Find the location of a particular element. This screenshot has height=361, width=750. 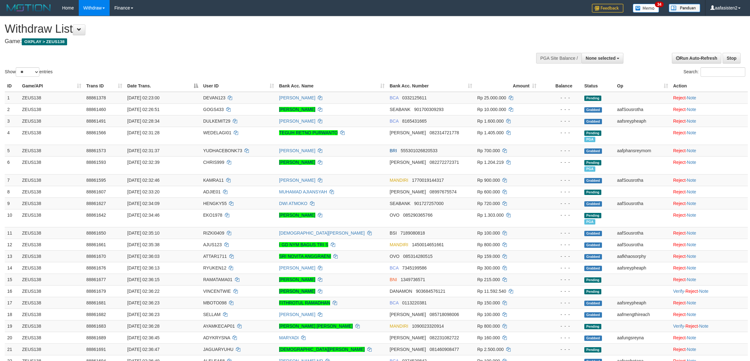

td: 17 is located at coordinates (12, 303).